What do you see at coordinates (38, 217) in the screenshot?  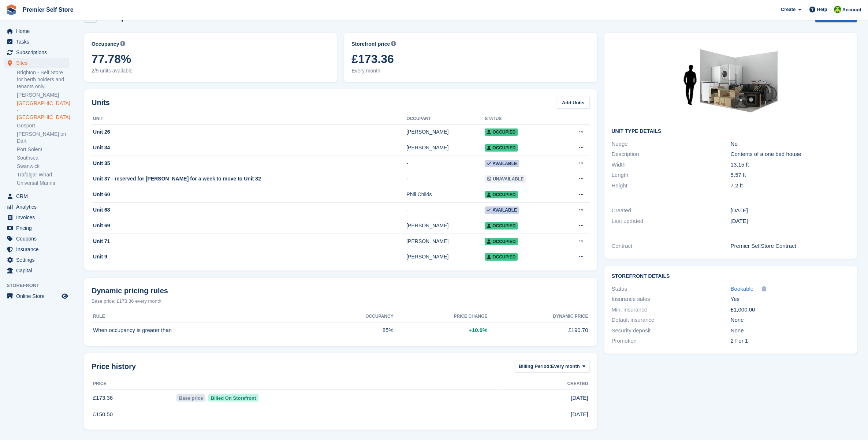 I see `span: Invoices` at bounding box center [38, 217].